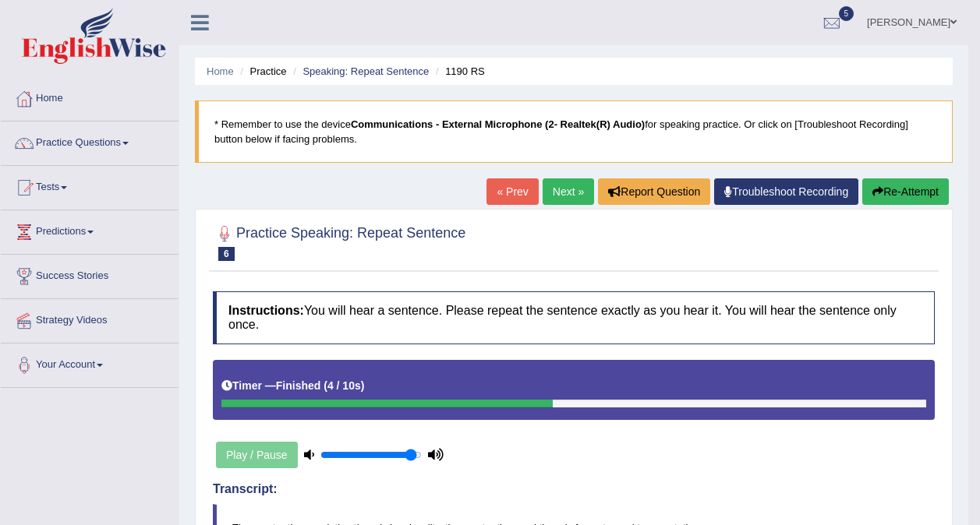 This screenshot has height=525, width=980. Describe the element at coordinates (299, 386) in the screenshot. I see `b: Finished` at that location.